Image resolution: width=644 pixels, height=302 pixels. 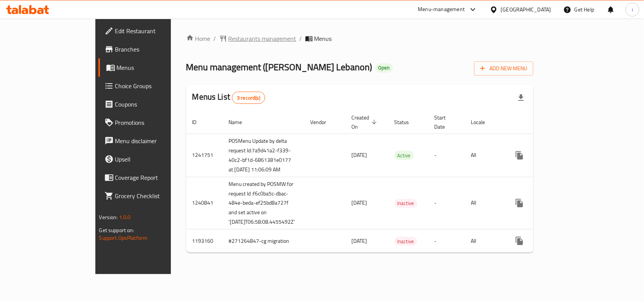 I want to click on nav: breadcrumb, so click(x=360, y=39).